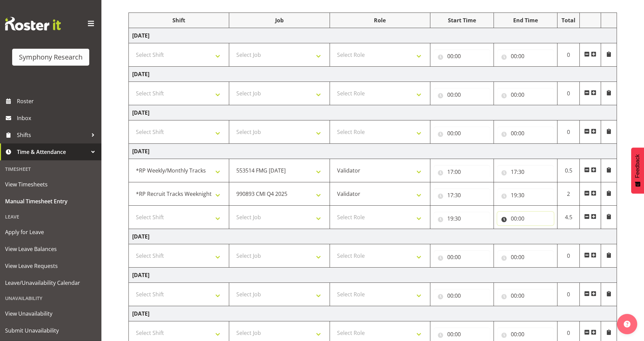 The width and height of the screenshot is (644, 341). Describe the element at coordinates (569, 170) in the screenshot. I see `td: 0.5` at that location.